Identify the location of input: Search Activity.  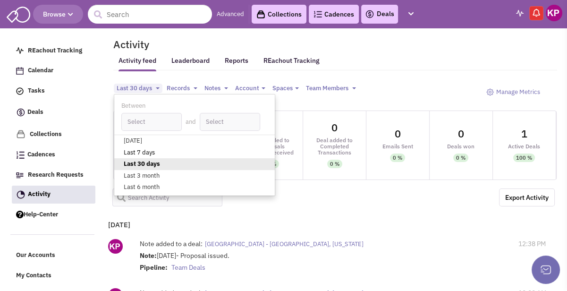
(167, 197).